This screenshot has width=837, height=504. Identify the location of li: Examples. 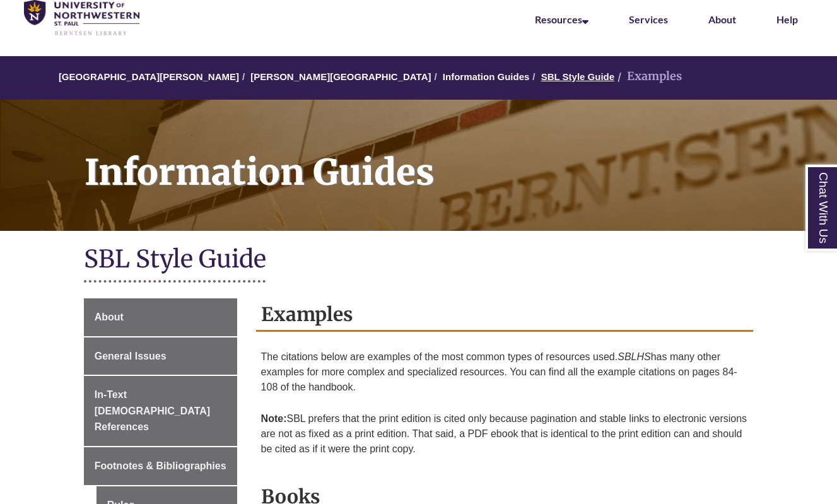
(648, 76).